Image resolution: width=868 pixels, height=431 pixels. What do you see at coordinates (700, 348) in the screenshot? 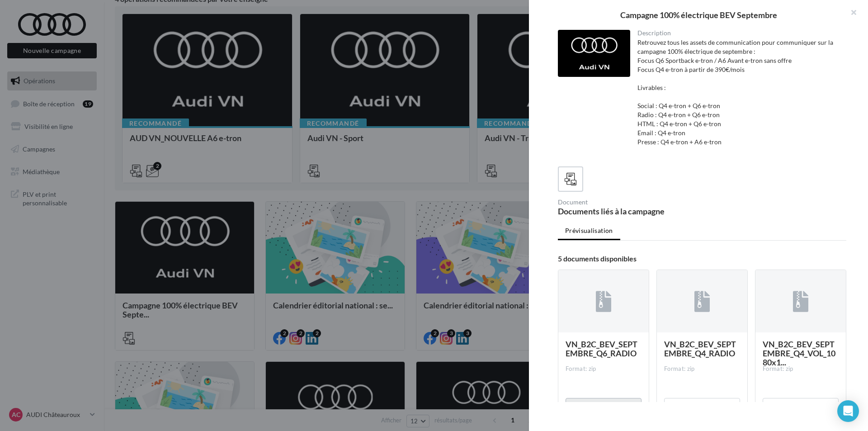
I see `span: VN_B2C_BEV_SEPTEMBRE_Q4_RADIO` at bounding box center [700, 348].